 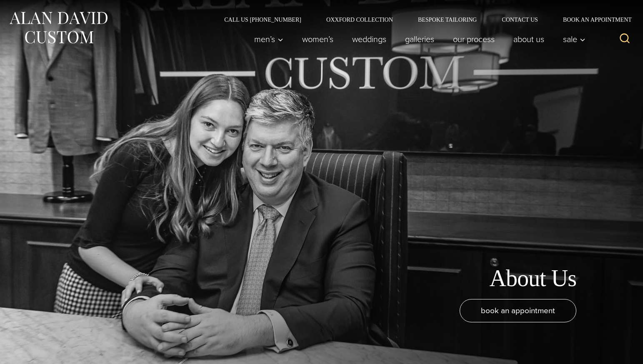 What do you see at coordinates (370, 39) in the screenshot?
I see `a: weddings` at bounding box center [370, 39].